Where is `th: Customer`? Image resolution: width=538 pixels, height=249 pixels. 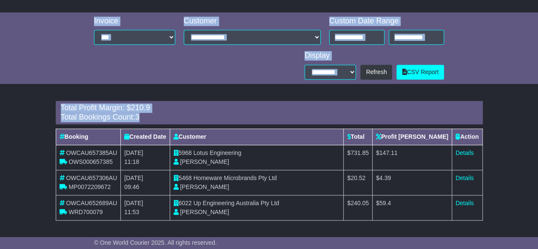 th: Customer is located at coordinates (256, 137).